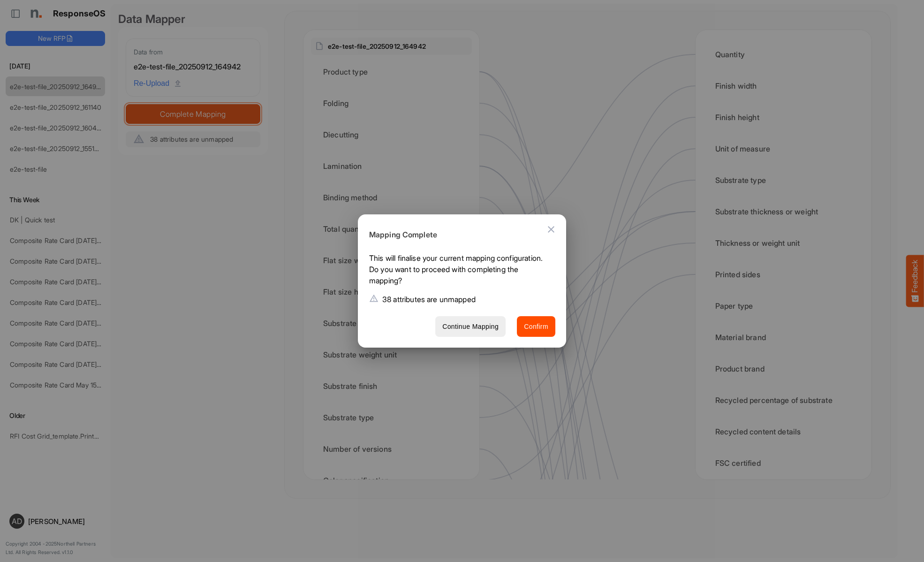  Describe the element at coordinates (429, 299) in the screenshot. I see `p: 38 attributes are unmapped` at that location.